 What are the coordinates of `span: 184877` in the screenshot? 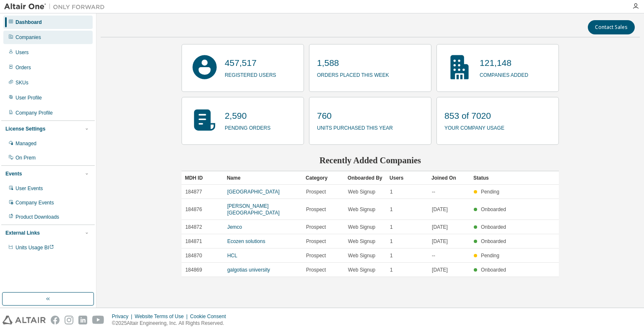 It's located at (194, 192).